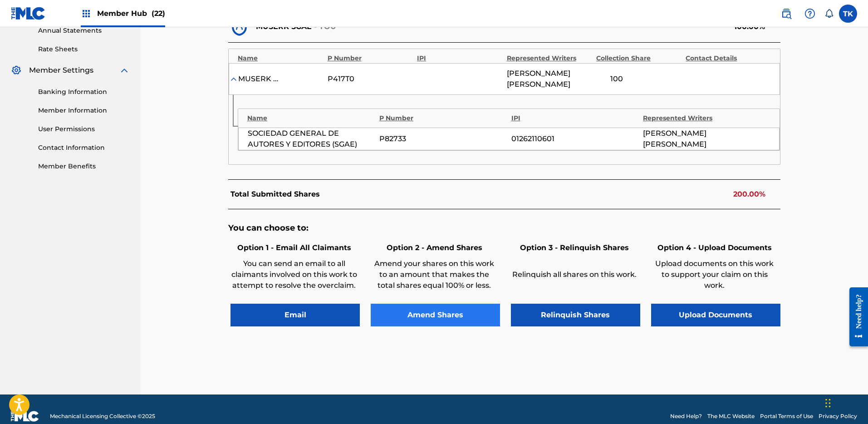 The height and width of the screenshot is (424, 868). Describe the element at coordinates (504, 228) in the screenshot. I see `h5: You can choose to:` at that location.